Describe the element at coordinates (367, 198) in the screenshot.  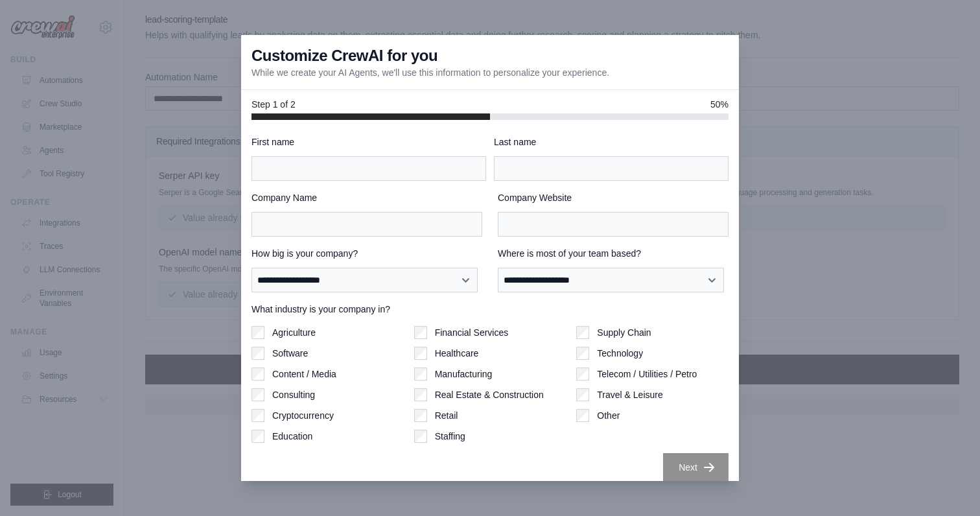
I see `label: Company Name` at that location.